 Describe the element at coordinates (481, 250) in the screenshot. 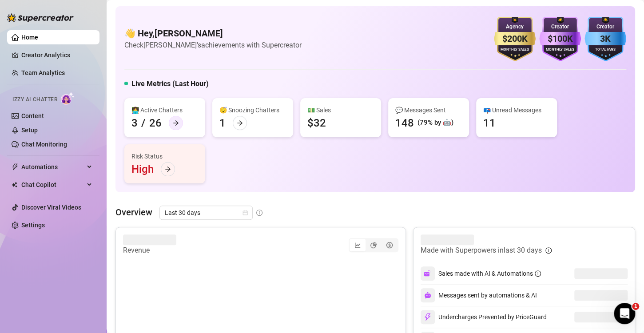

I see `article: Made with Superpowers in last 30 days` at that location.